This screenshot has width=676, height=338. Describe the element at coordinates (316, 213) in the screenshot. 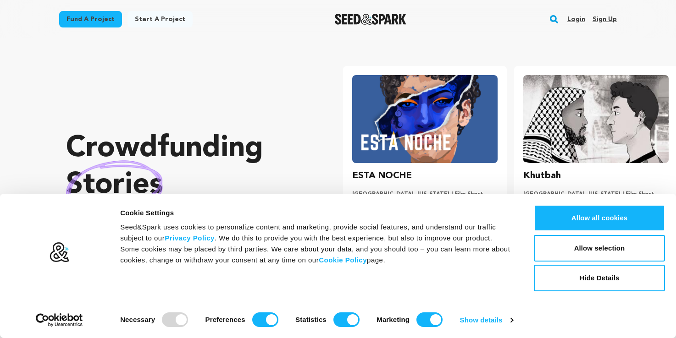

I see `div: Cookie Settings` at that location.